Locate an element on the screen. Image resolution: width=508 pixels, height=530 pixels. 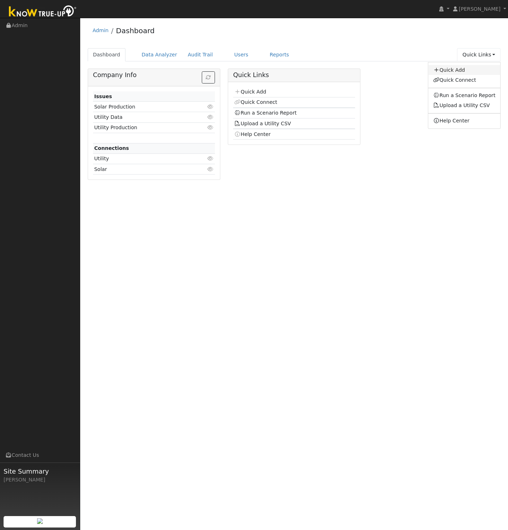
a: Users is located at coordinates (241, 55).